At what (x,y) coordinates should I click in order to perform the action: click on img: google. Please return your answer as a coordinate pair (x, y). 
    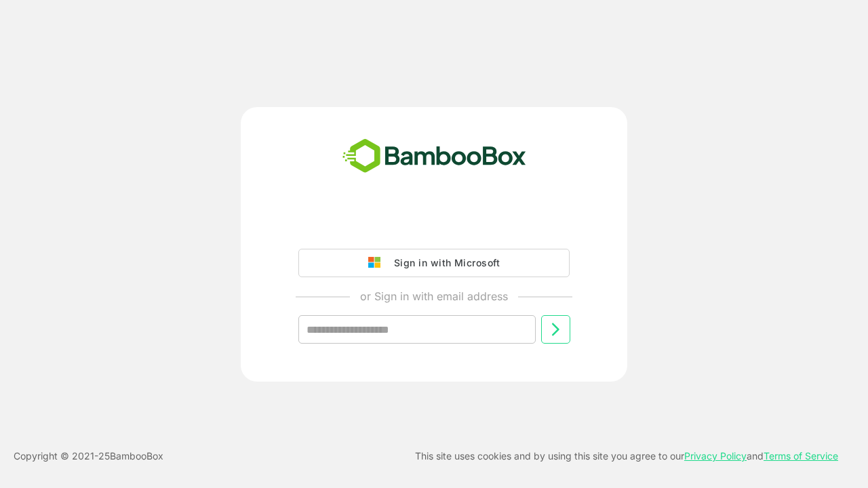
    Looking at the image, I should click on (377, 263).